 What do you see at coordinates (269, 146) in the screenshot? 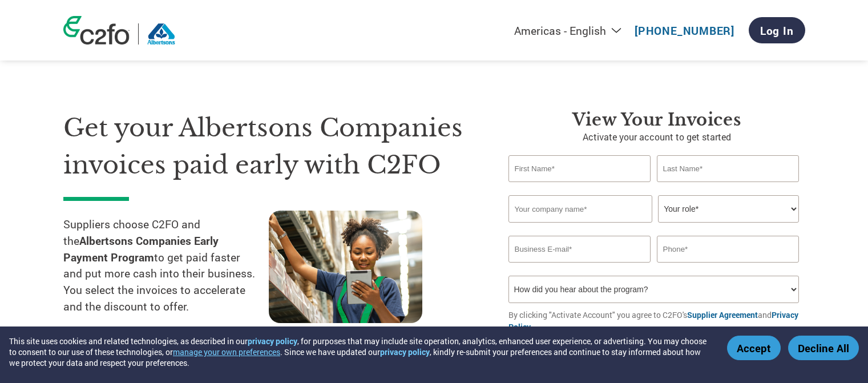
I see `h1: Get your Albertsons Companies invoices paid early with C2FO` at bounding box center [269, 146].